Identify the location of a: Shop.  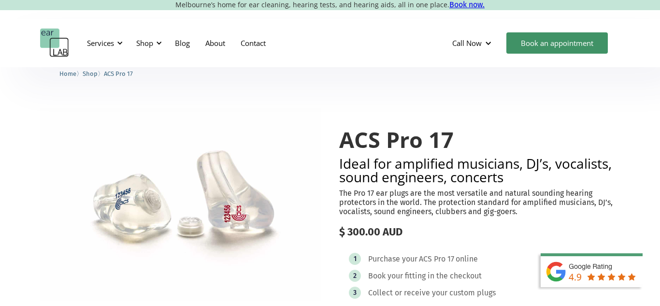
(90, 73).